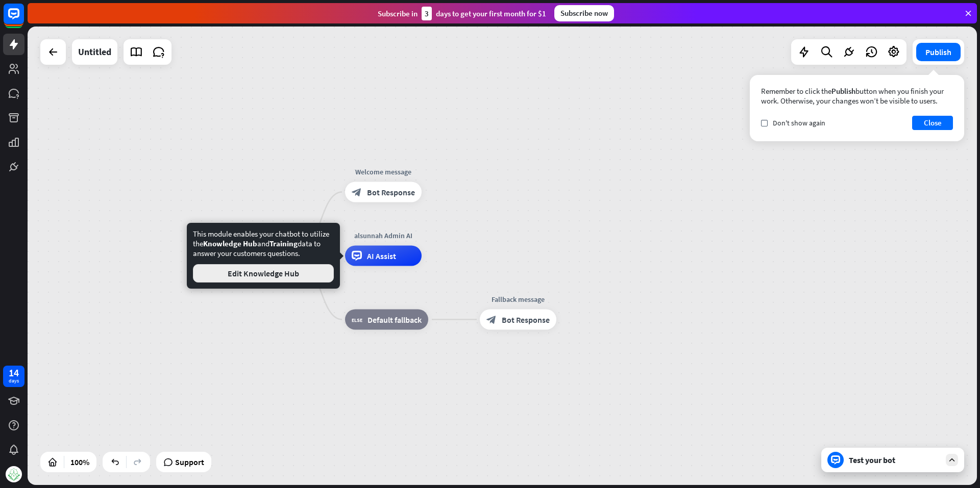 This screenshot has width=980, height=488. I want to click on span: Knowledge Hub, so click(230, 244).